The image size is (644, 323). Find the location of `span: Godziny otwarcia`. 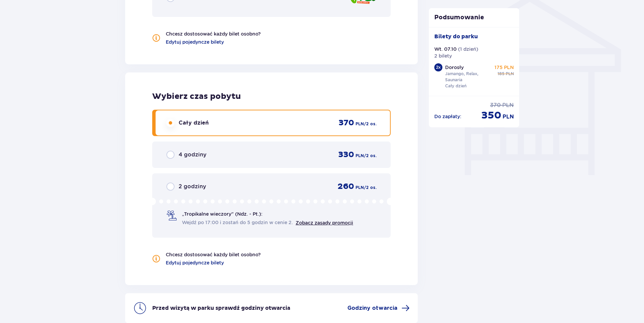

span: Godziny otwarcia is located at coordinates (373, 308).